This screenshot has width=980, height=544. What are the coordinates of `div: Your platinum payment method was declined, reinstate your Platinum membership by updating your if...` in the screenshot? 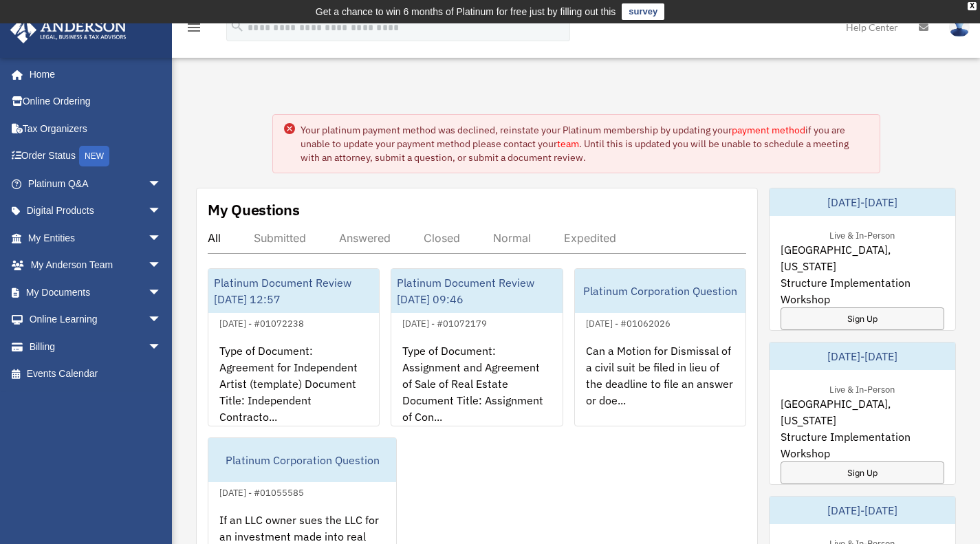 It's located at (585, 144).